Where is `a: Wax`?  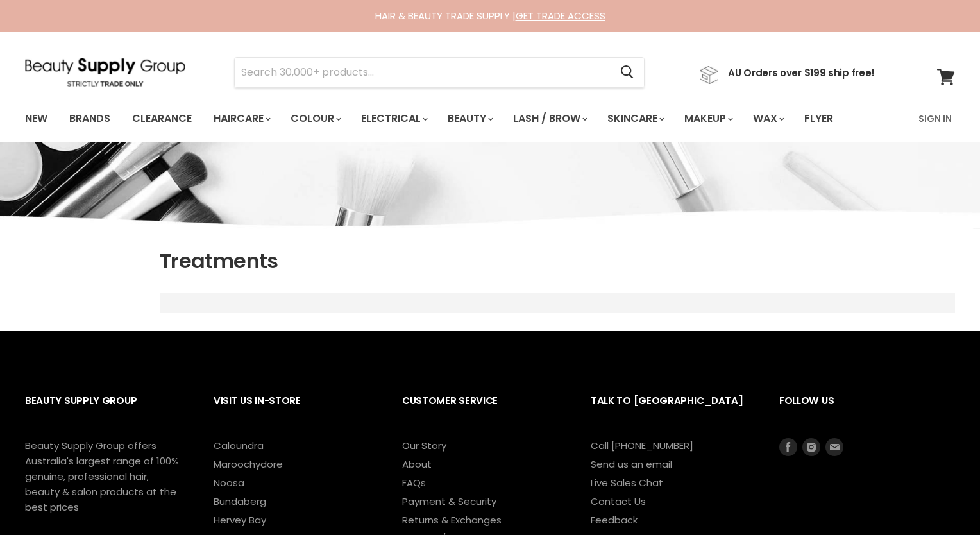
a: Wax is located at coordinates (768, 119).